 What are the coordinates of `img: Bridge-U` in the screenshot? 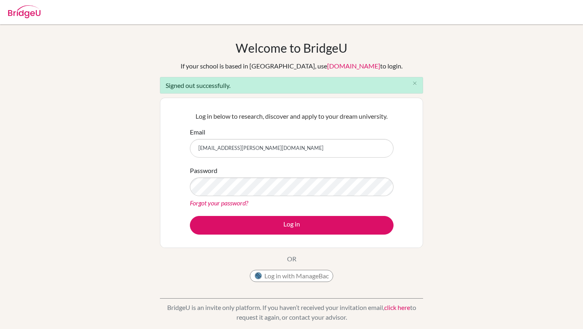 It's located at (24, 12).